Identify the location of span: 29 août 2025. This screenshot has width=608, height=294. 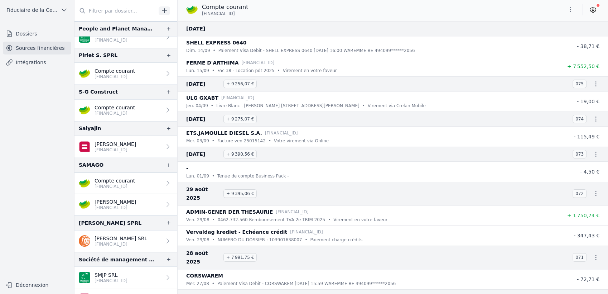
(203, 193).